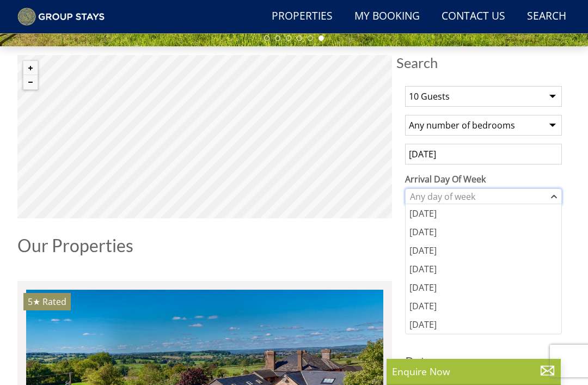 The height and width of the screenshot is (385, 588). Describe the element at coordinates (30, 82) in the screenshot. I see `button: Zoom out` at that location.